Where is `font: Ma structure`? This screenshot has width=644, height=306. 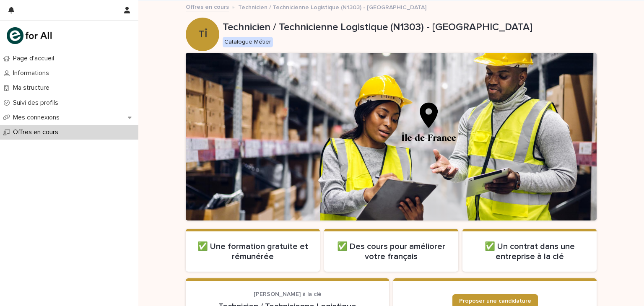 font: Ma structure is located at coordinates (31, 87).